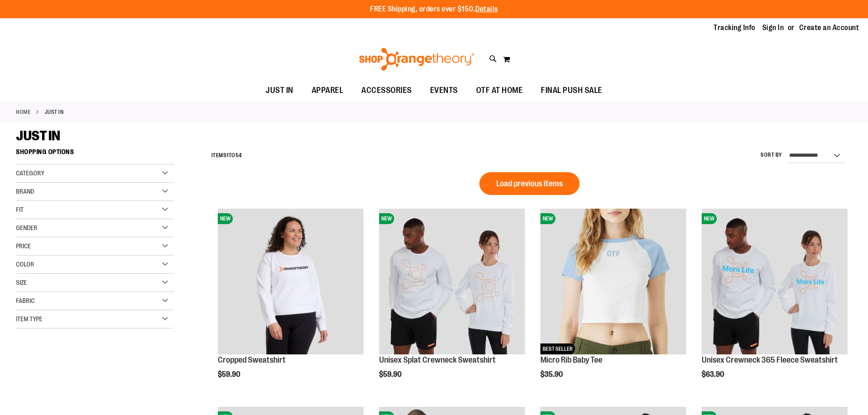  Describe the element at coordinates (290, 282) in the screenshot. I see `a: Front of 2024 Q3 Balanced Basic Womens Cropped SweatshirtNEW` at that location.